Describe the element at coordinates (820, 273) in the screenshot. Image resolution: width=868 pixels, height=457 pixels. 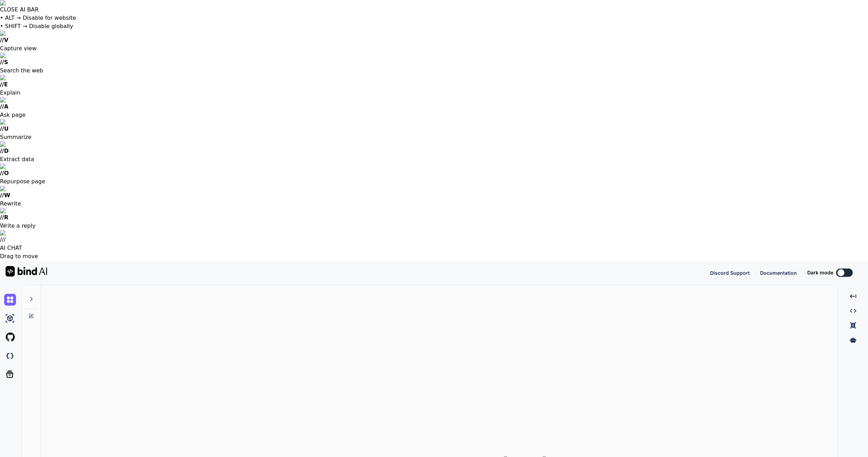
I see `span: Dark mode` at that location.